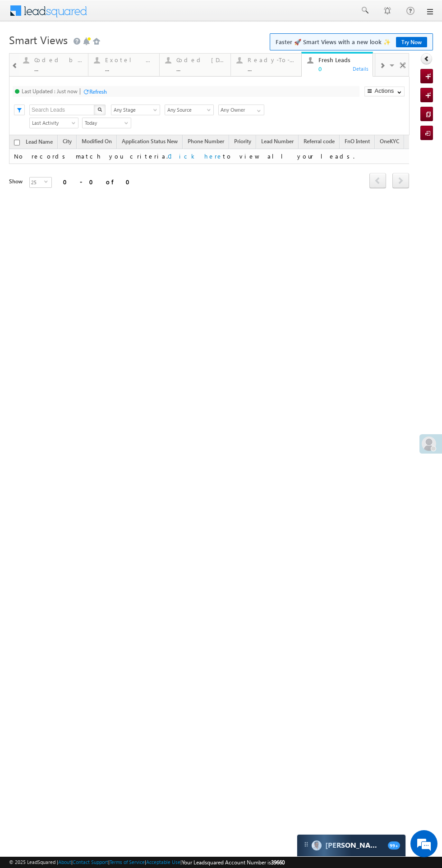 This screenshot has height=868, width=442. I want to click on input: Check all records, so click(17, 142).